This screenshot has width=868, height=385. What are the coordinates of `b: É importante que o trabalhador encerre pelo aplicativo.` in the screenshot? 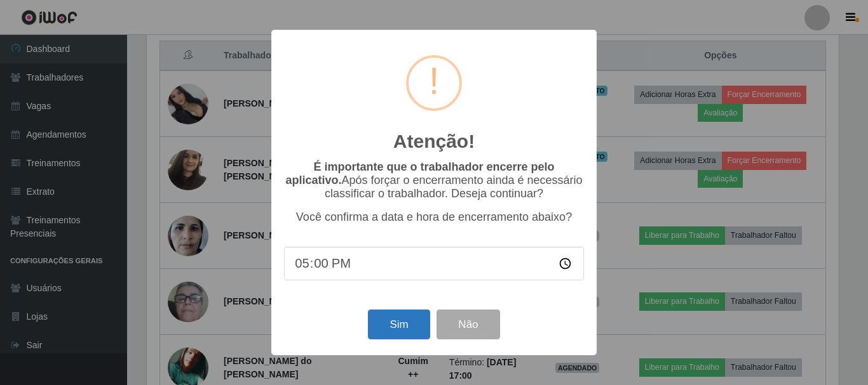 It's located at (420, 173).